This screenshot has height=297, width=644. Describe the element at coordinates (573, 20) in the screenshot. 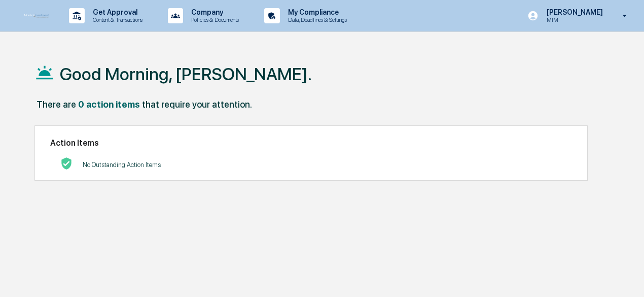

I see `p: MIM` at that location.